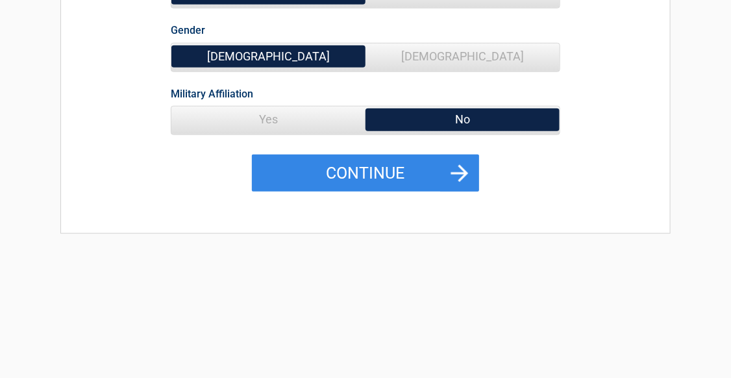  Describe the element at coordinates (188, 30) in the screenshot. I see `label: Gender` at that location.